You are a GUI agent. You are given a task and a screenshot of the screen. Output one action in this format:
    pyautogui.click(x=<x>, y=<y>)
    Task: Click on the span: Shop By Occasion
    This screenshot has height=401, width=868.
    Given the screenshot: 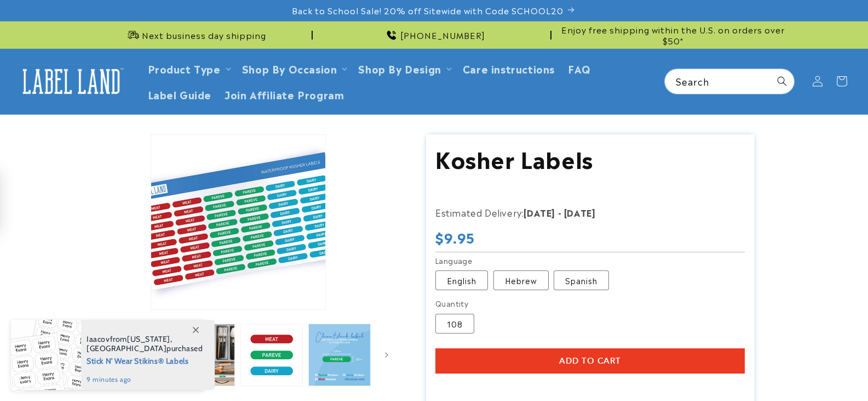 What is the action you would take?
    pyautogui.click(x=290, y=68)
    